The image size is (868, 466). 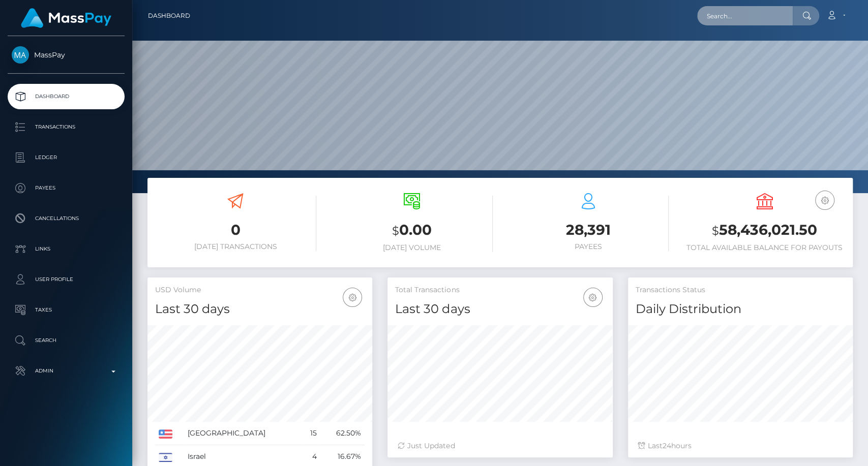 What do you see at coordinates (342, 433) in the screenshot?
I see `td: 62.50%` at bounding box center [342, 433].